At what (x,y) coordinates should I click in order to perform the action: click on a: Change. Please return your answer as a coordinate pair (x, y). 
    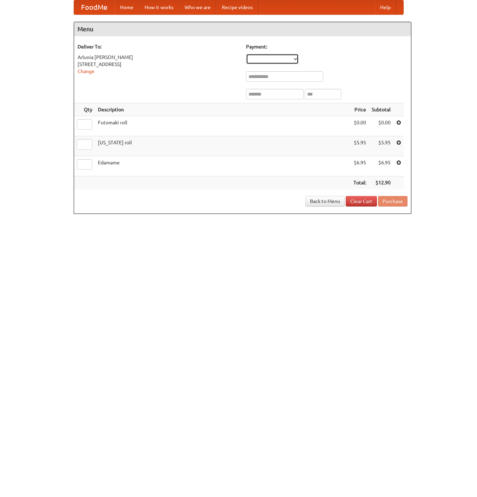
    Looking at the image, I should click on (86, 71).